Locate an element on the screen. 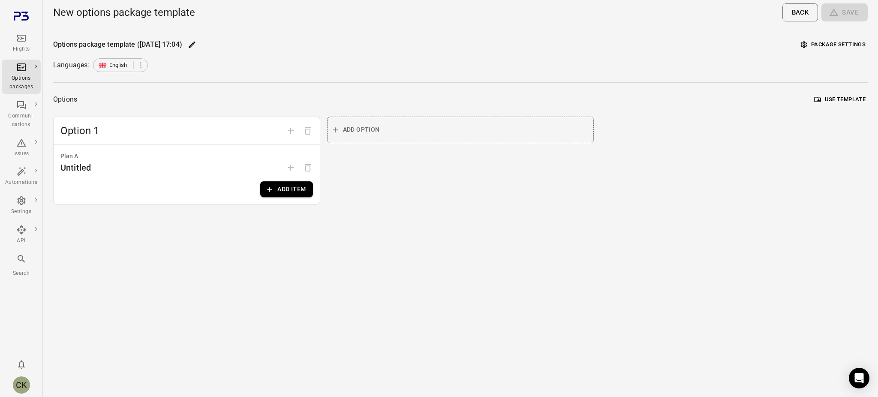 The height and width of the screenshot is (397, 878). button: Package settings is located at coordinates (833, 45).